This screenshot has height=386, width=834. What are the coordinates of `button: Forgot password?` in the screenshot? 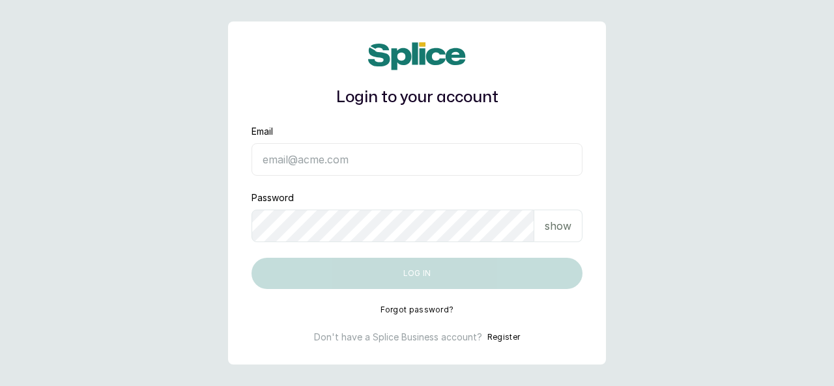 It's located at (417, 310).